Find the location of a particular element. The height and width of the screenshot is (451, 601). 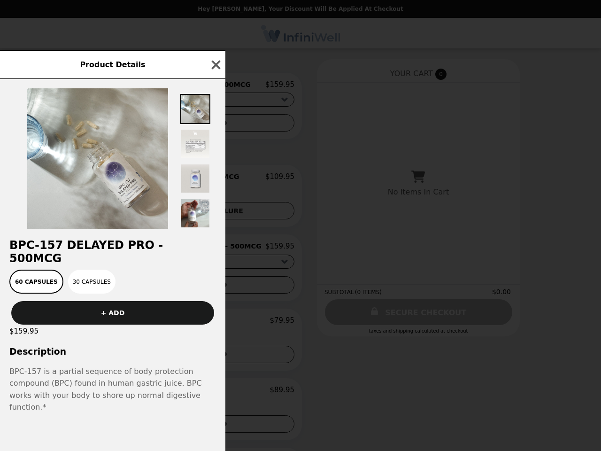

img: Thumbnail 2 is located at coordinates (195, 144).